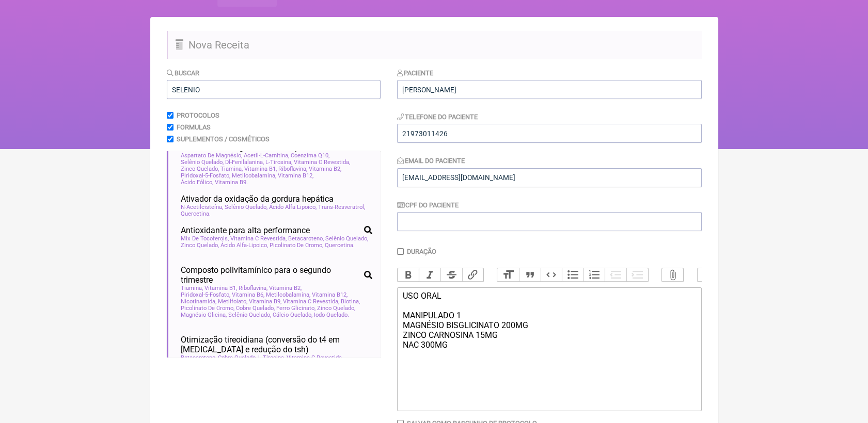 The image size is (868, 423). I want to click on span: Ferro Glicinato, so click(296, 307).